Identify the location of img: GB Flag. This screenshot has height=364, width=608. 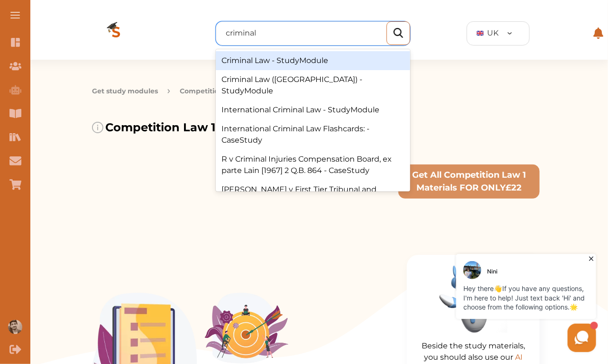
(480, 33).